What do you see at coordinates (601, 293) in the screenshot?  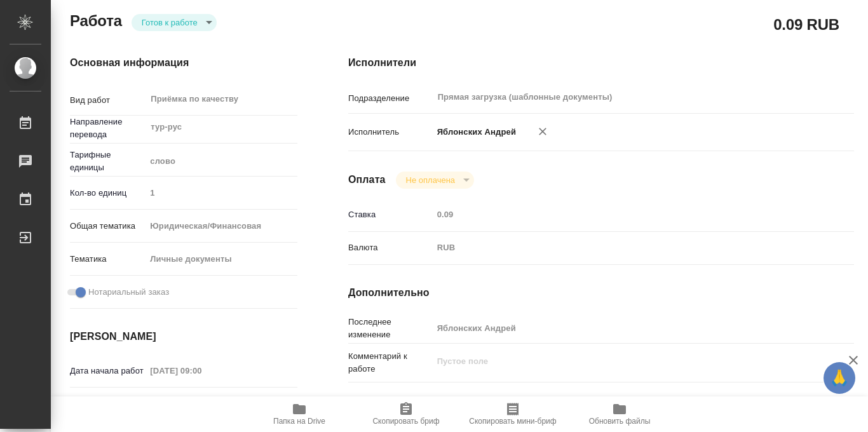 I see `h4: Дополнительно` at bounding box center [601, 293].